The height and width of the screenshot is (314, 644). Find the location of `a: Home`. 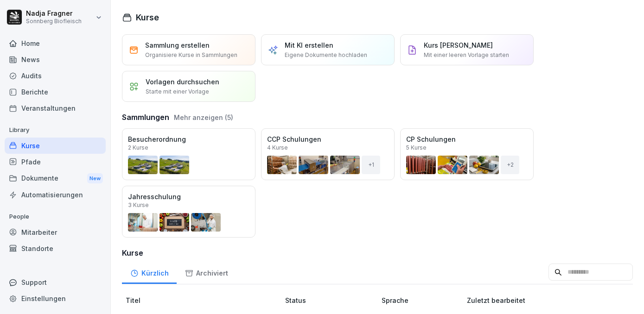

a: Home is located at coordinates (55, 43).